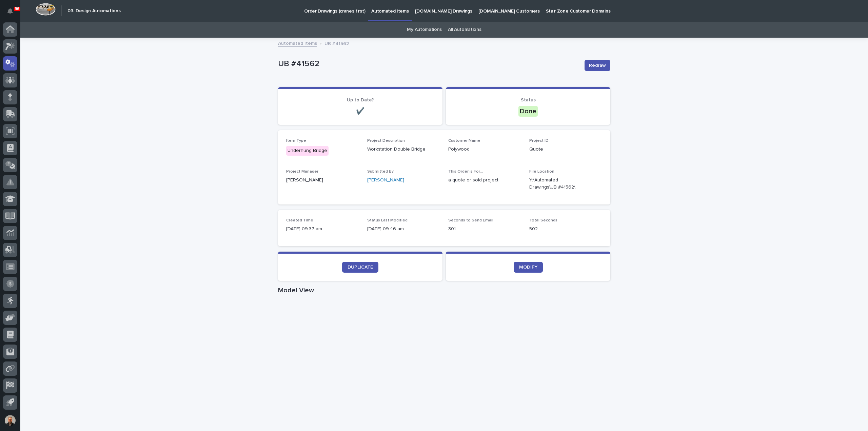 The height and width of the screenshot is (431, 868). Describe the element at coordinates (299, 221) in the screenshot. I see `span: Created Time` at that location.